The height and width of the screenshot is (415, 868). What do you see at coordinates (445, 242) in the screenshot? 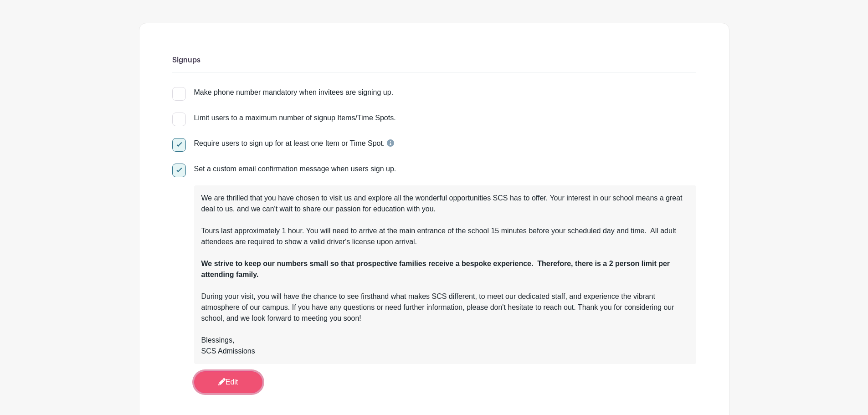
I see `div: We are thrilled that you have chosen to visit us and explore all the wonderful opportunities SCS ...` at bounding box center [445, 242].